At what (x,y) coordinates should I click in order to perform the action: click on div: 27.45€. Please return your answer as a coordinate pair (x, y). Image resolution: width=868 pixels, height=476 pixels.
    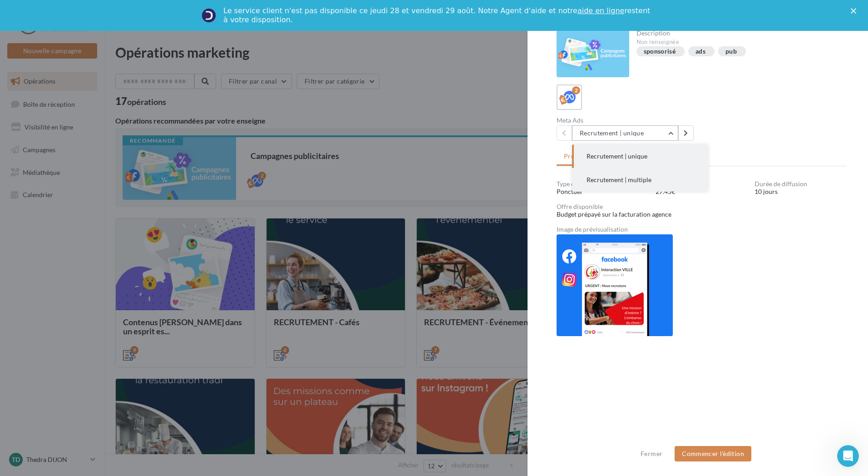
    Looking at the image, I should click on (702, 192).